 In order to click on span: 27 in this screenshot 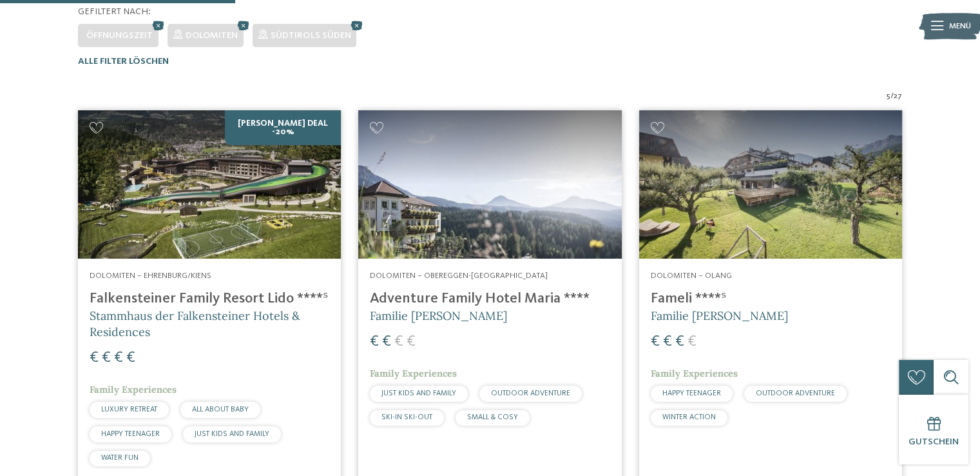, I will do `click(898, 96)`.